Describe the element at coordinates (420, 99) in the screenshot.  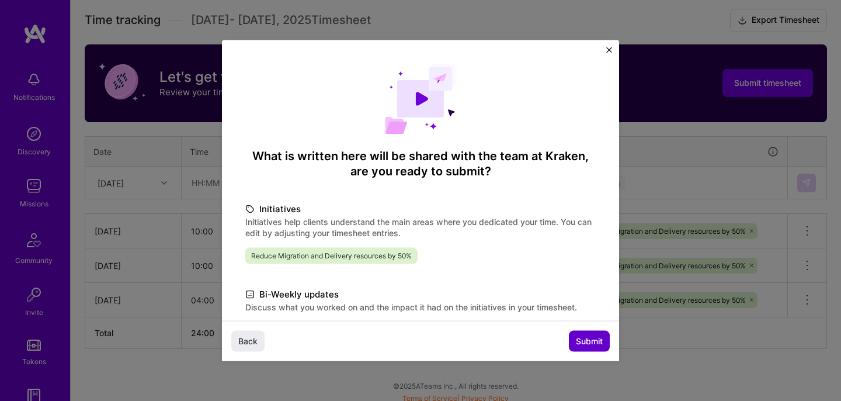
I see `img: Demo day` at that location.